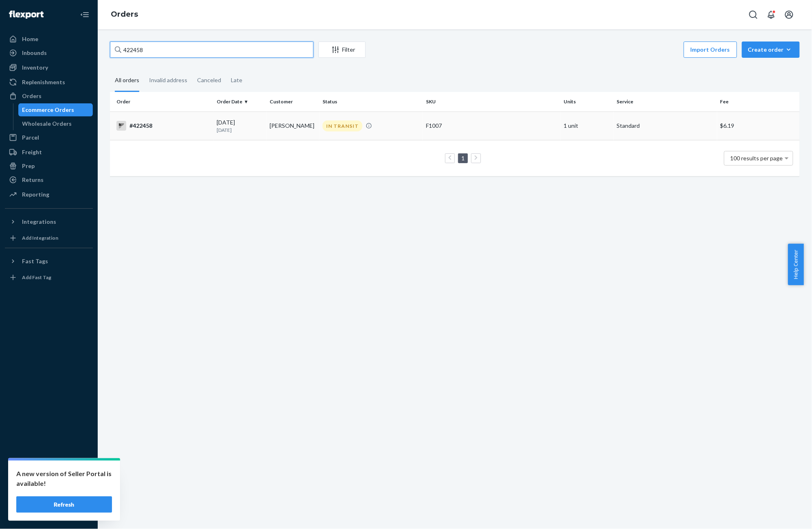  Describe the element at coordinates (342, 50) in the screenshot. I see `div: Filter` at that location.